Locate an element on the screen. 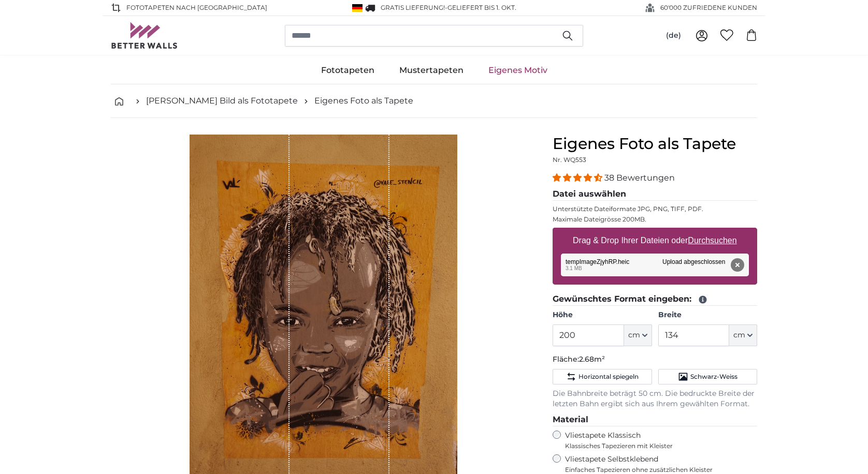  span: 2.68m² is located at coordinates (591, 359).